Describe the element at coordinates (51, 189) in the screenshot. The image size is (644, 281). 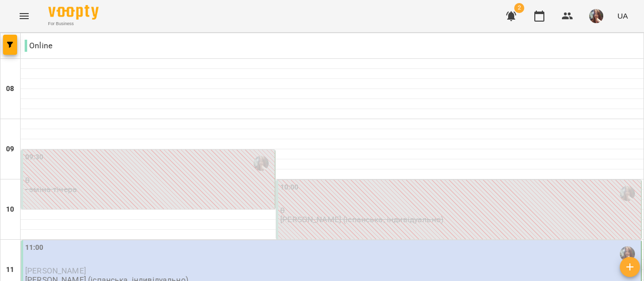
I see `p: - зміна тічера` at that location.